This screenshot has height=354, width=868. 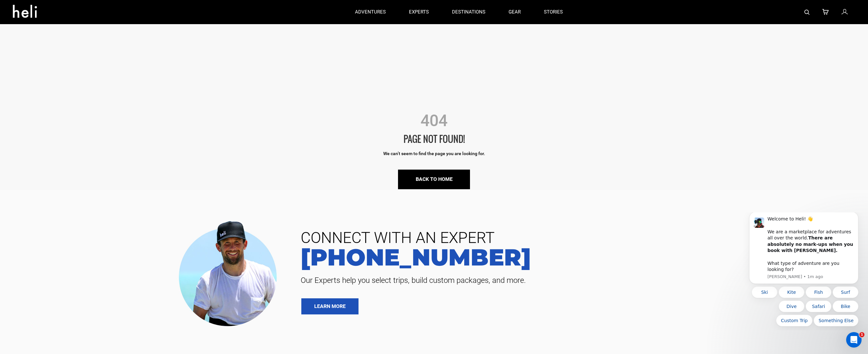 I want to click on button: Quick reply: Surf, so click(x=106, y=80).